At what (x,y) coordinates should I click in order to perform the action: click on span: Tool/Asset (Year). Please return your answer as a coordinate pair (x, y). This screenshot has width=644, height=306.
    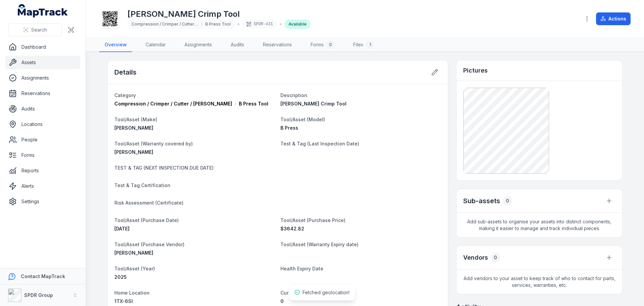
    Looking at the image, I should click on (135, 268).